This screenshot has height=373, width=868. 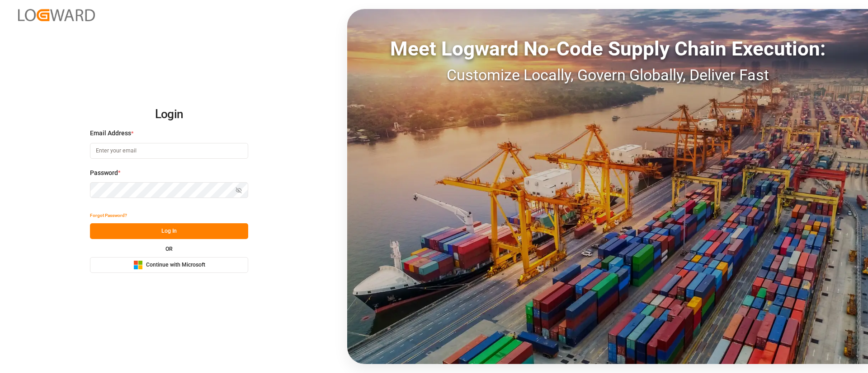 I want to click on img: Logward_new_orange.png, so click(x=56, y=15).